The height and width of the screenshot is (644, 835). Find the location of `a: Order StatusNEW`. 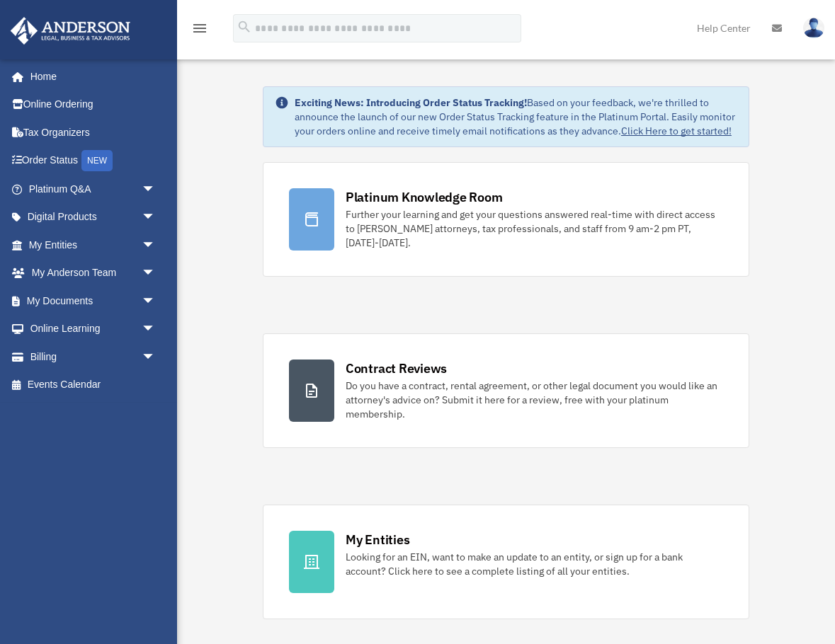

a: Order StatusNEW is located at coordinates (94, 160).